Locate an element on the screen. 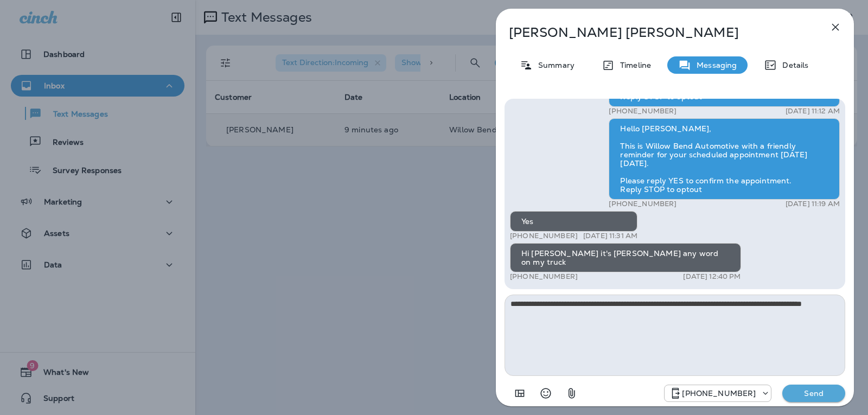  div: Yes is located at coordinates (573, 221).